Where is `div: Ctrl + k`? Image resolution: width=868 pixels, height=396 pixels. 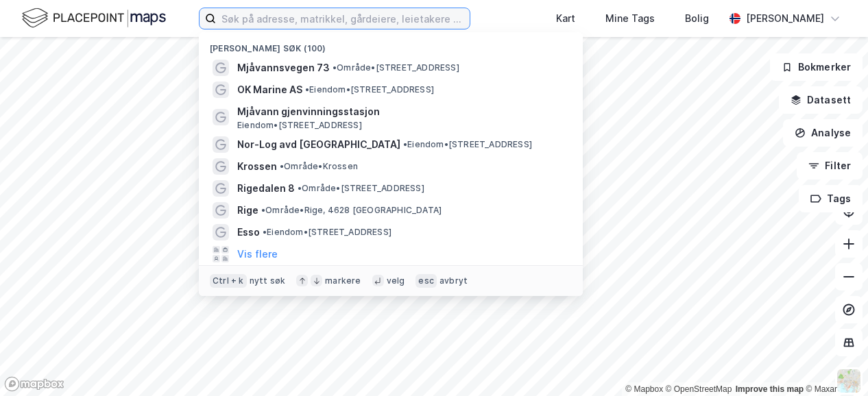 div: Ctrl + k is located at coordinates (228, 281).